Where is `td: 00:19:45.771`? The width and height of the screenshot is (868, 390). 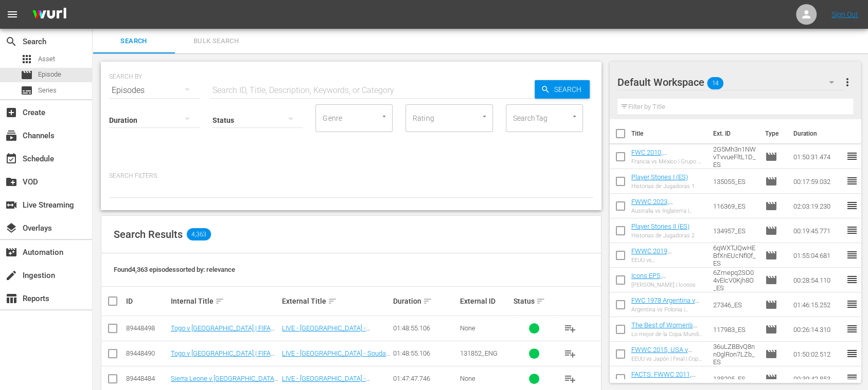 td: 00:19:45.771 is located at coordinates (817, 231).